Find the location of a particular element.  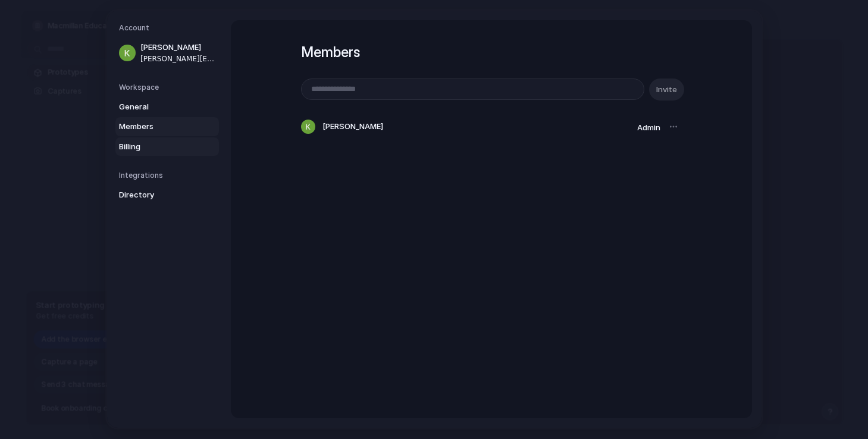

h5: Integrations is located at coordinates (169, 175).